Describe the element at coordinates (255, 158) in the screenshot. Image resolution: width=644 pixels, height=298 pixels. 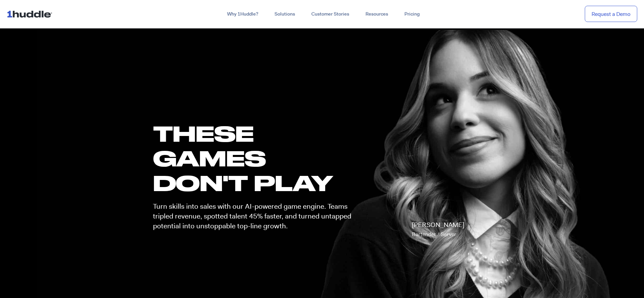
I see `h1: these GAMES DON'T PLAY` at that location.